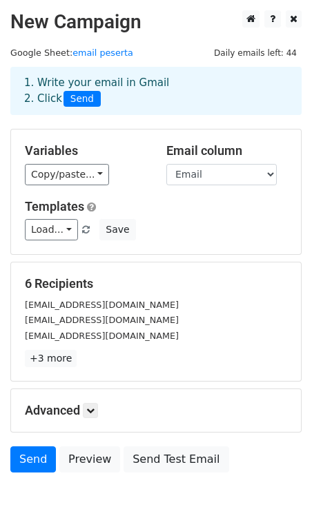 The image size is (312, 520). I want to click on a: Send, so click(33, 460).